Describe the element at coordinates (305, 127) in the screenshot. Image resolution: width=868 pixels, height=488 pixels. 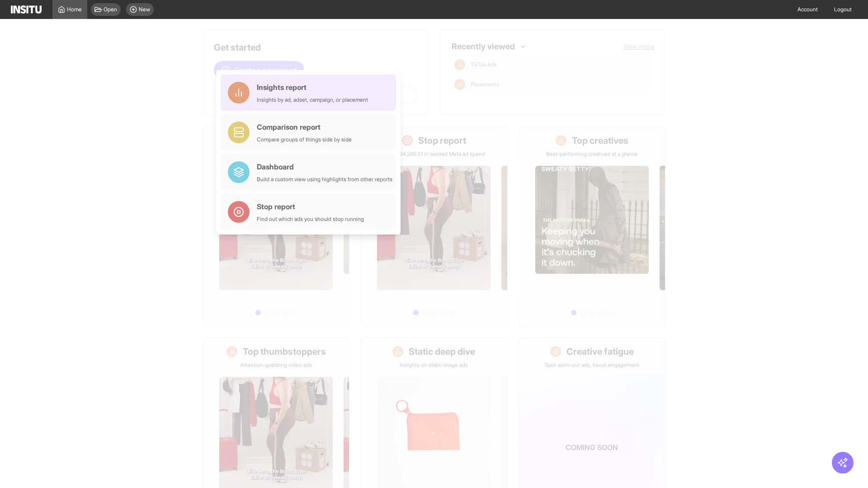
I see `div: Comparison report` at that location.